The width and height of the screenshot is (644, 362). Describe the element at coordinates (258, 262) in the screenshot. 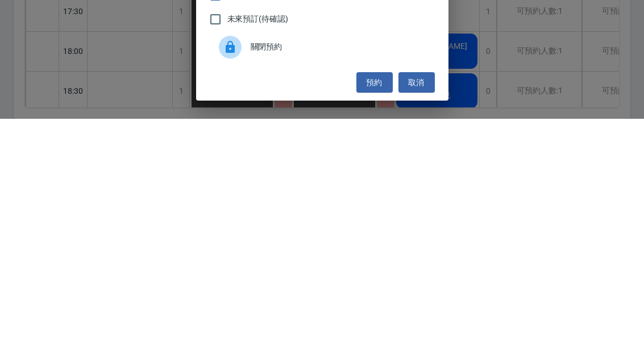

I see `span: 未來預訂(待確認)` at that location.